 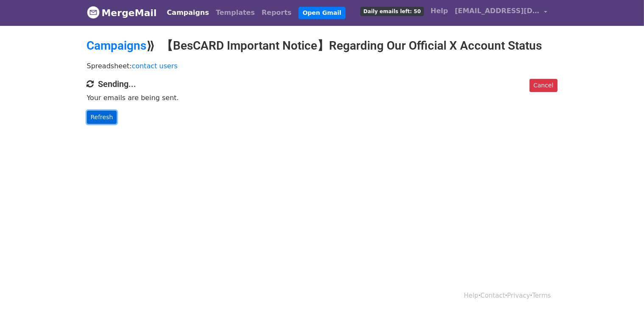 I want to click on a: Templates, so click(x=236, y=13).